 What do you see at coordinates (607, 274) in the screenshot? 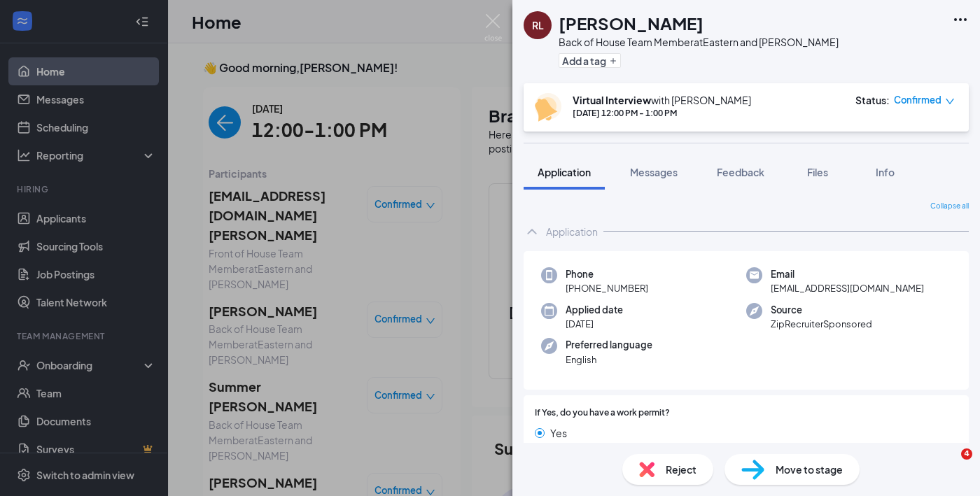
I see `span: Phone` at bounding box center [607, 274].